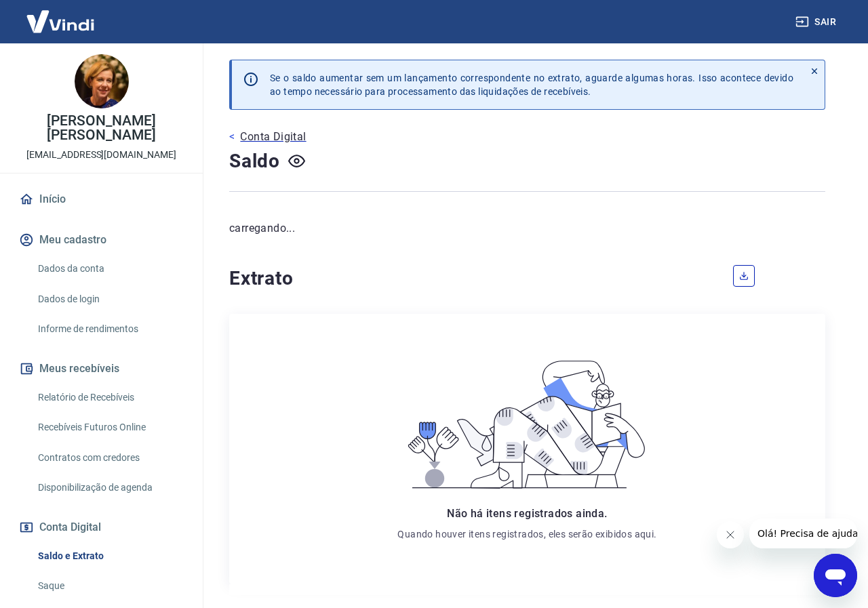 This screenshot has width=868, height=608. I want to click on h4: Extrato, so click(472, 279).